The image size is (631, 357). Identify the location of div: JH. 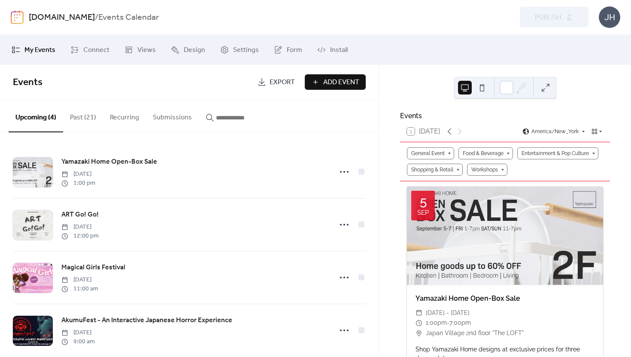
(610, 17).